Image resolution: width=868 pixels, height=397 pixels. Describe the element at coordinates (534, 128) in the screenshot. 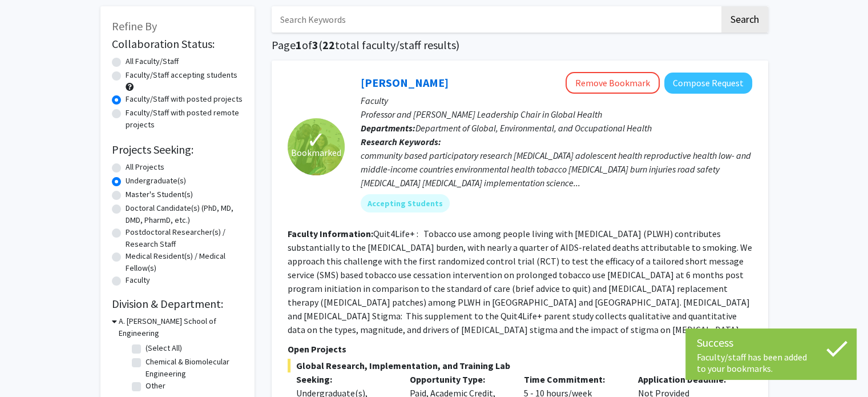

I see `span: Department of Global, Environmental, and Occupational Health` at that location.